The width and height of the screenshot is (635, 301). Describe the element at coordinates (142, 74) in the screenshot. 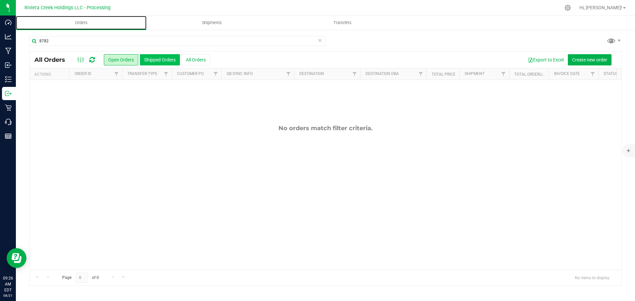

I see `a: Transfer Type` at that location.